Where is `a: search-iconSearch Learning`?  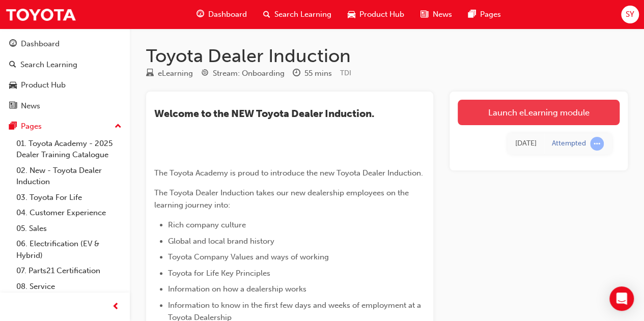
a: search-iconSearch Learning is located at coordinates (297, 14).